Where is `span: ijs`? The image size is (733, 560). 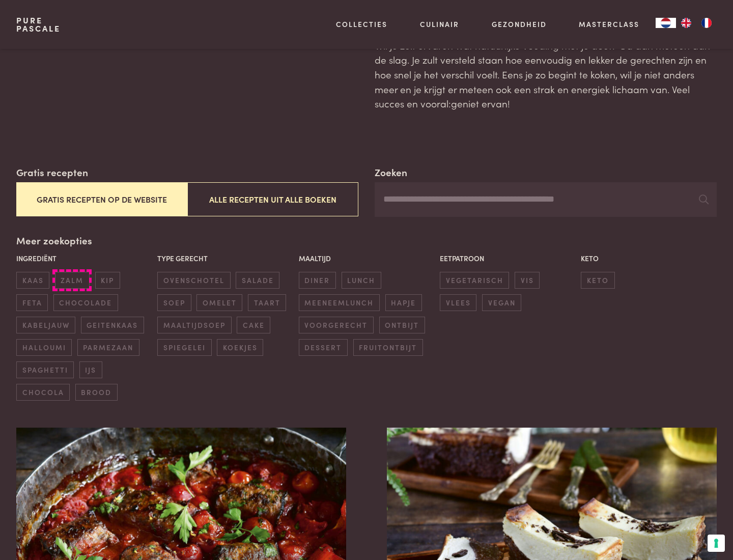 span: ijs is located at coordinates (91, 369).